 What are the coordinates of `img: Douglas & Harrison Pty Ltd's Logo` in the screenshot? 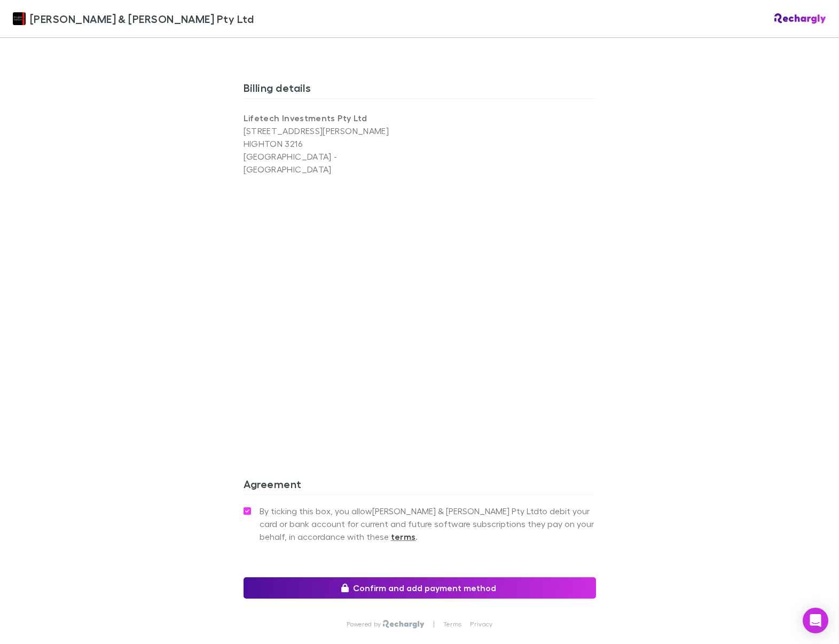 It's located at (20, 19).